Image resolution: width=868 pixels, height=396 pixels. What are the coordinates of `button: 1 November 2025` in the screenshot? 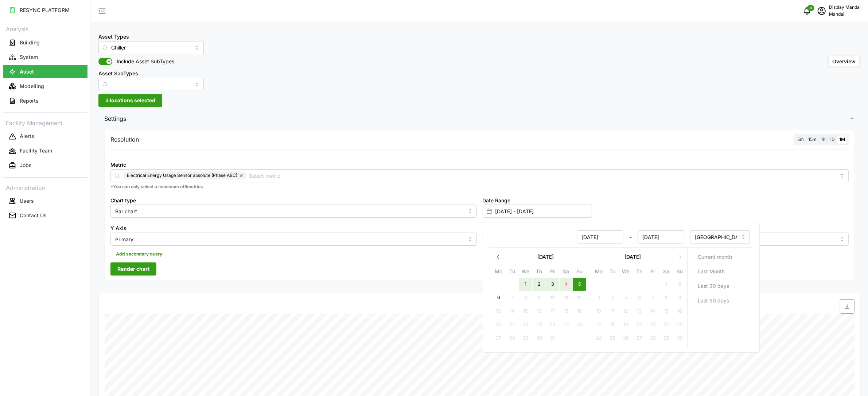 It's located at (666, 284).